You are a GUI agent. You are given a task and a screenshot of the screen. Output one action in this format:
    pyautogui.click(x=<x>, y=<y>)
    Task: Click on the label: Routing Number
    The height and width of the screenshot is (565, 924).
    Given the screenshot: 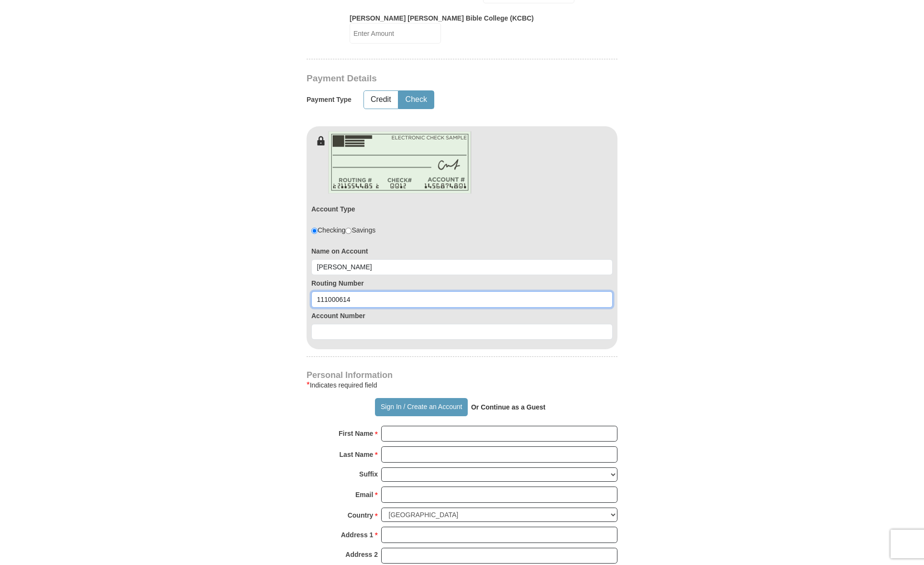 What is the action you would take?
    pyautogui.click(x=462, y=283)
    